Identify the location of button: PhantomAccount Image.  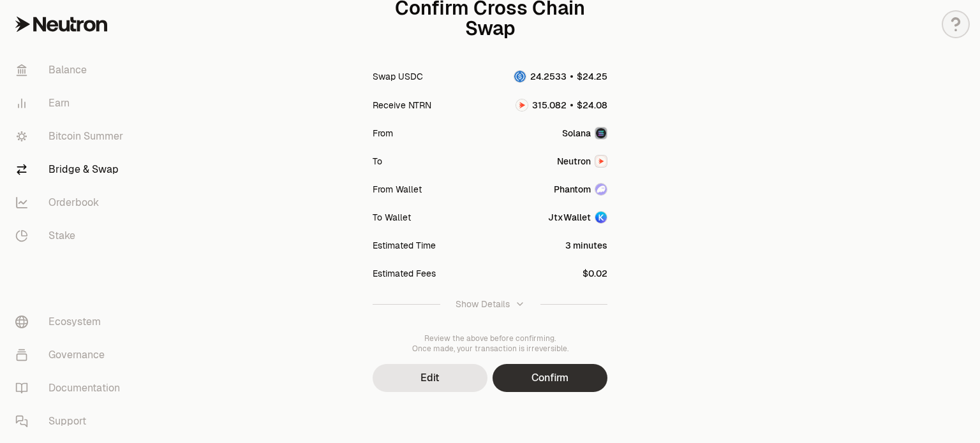
(581, 190).